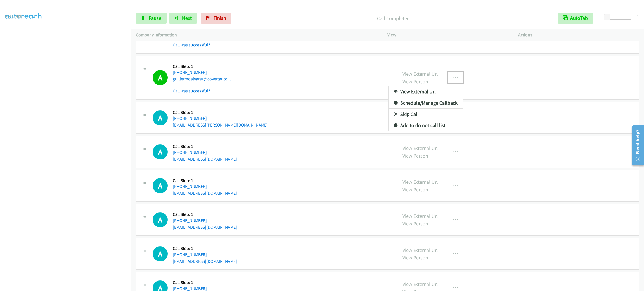  I want to click on a: Skip Call, so click(426, 114).